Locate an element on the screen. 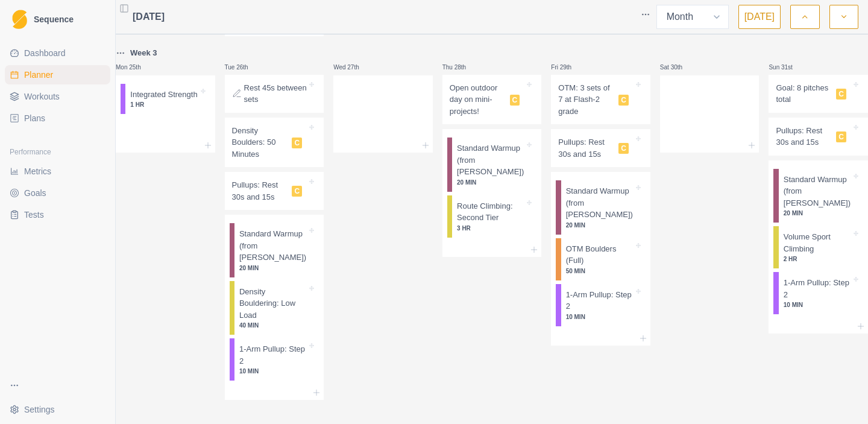 Image resolution: width=868 pixels, height=424 pixels. div: Route Climbing: Second Tier3 HR is located at coordinates (492, 217).